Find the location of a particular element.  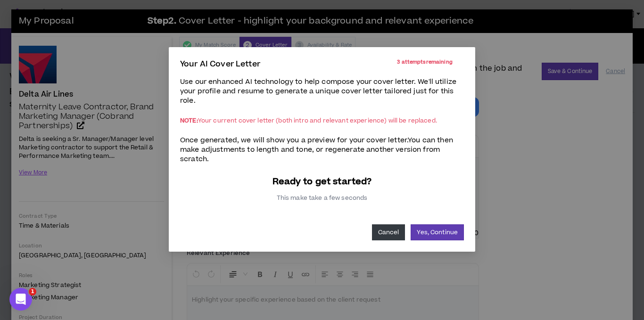

p: 3 attempts remaining is located at coordinates (424, 62).